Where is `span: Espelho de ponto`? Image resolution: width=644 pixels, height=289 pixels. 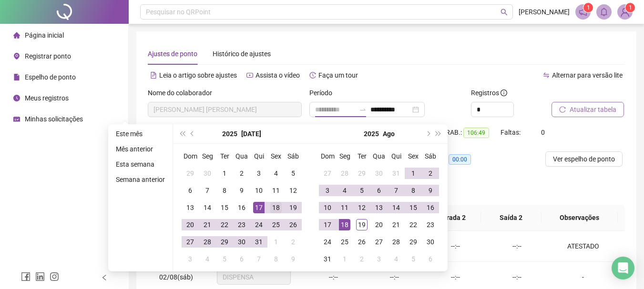 span: Espelho de ponto is located at coordinates (50, 77).